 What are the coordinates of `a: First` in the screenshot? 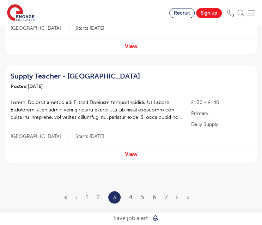 It's located at (66, 197).